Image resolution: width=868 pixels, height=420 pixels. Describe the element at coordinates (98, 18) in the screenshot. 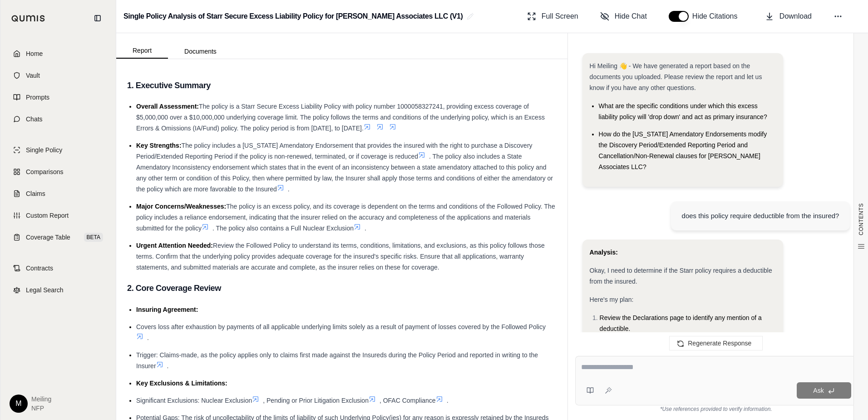

I see `button: Collapse sidebar` at that location.